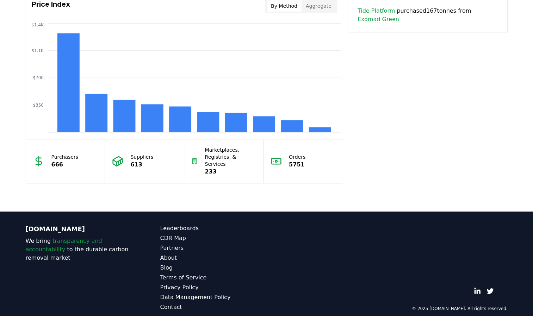  What do you see at coordinates (213, 308) in the screenshot?
I see `a: Contact` at bounding box center [213, 308].